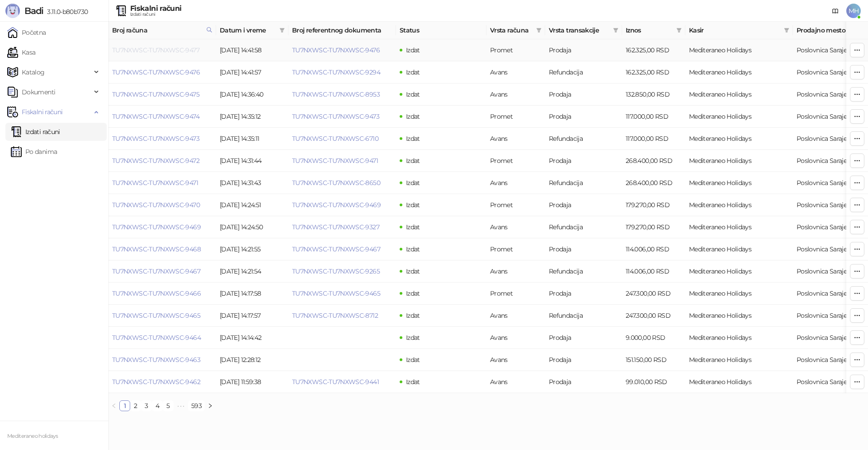 The height and width of the screenshot is (450, 868). I want to click on th: Kasir, so click(739, 30).